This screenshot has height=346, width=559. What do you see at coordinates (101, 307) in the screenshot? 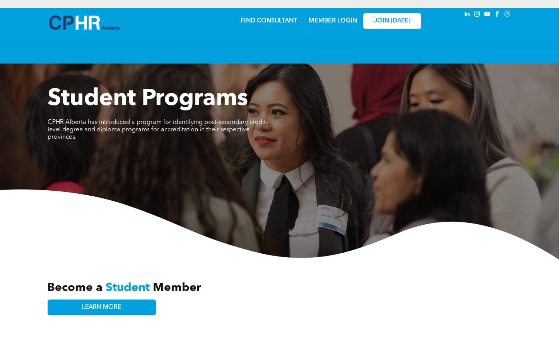
I see `span: LEARN MORE` at bounding box center [101, 307].